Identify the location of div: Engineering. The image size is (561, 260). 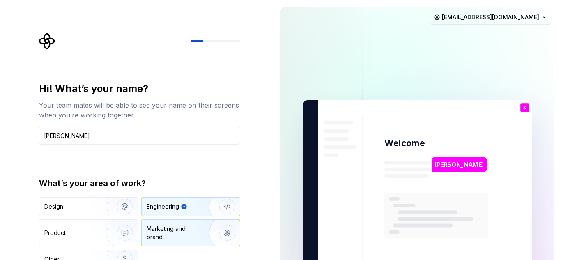
(162, 206).